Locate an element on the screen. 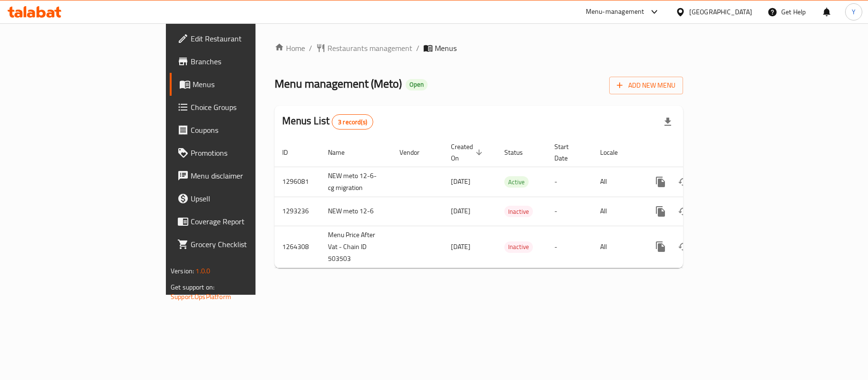 The width and height of the screenshot is (868, 380). span: Start Date is located at coordinates (568, 153).